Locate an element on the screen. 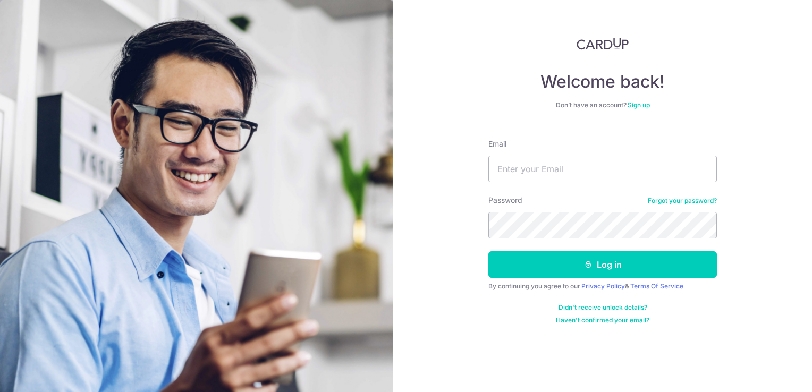 Image resolution: width=812 pixels, height=392 pixels. h4: Welcome back! is located at coordinates (603, 82).